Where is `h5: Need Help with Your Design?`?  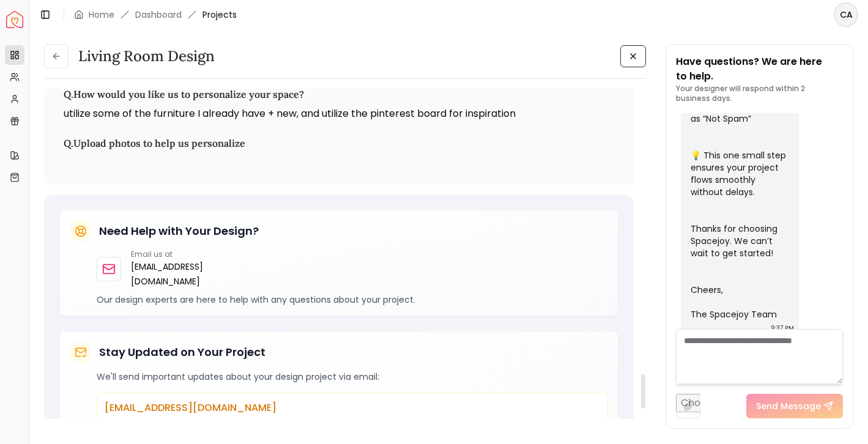
h5: Need Help with Your Design? is located at coordinates (179, 231).